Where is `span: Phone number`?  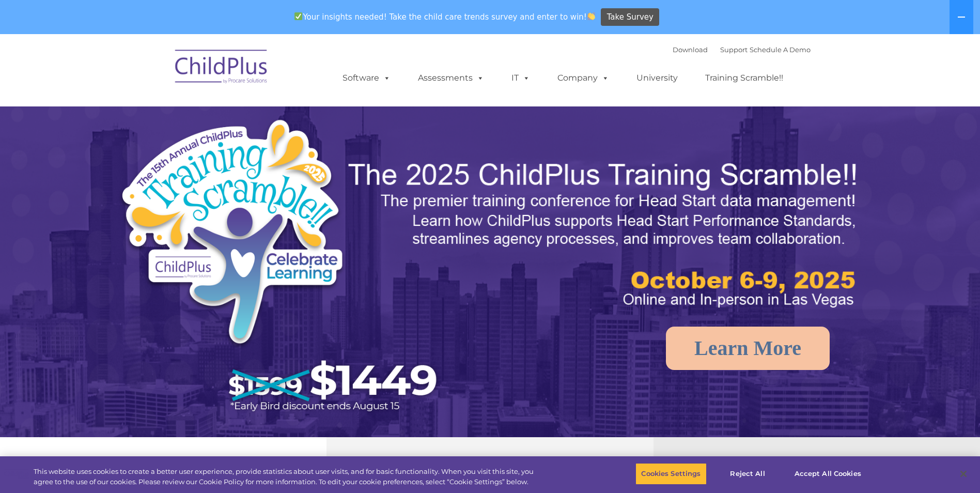 span: Phone number is located at coordinates (165, 114).